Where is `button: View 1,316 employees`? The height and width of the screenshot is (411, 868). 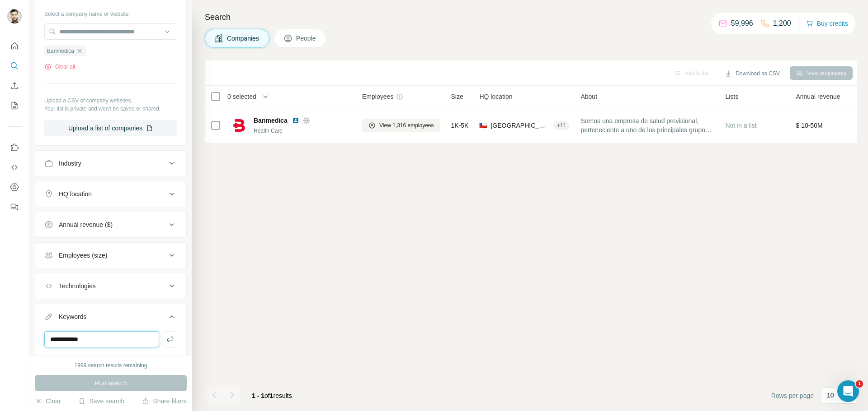 button: View 1,316 employees is located at coordinates (401, 126).